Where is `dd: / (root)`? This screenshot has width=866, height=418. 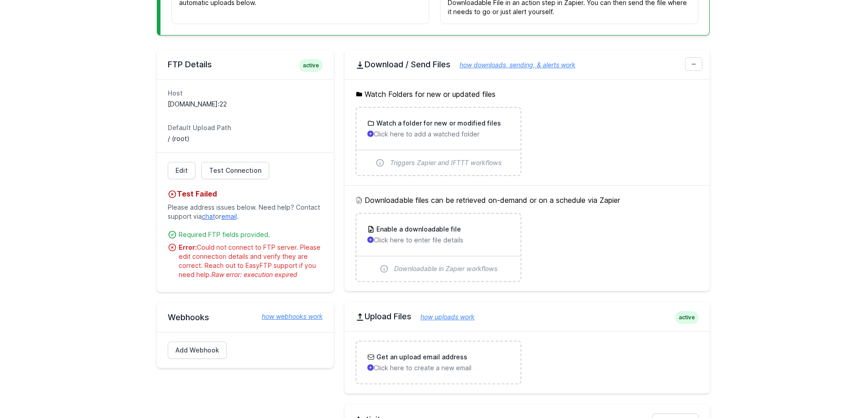
dd: / (root) is located at coordinates (245, 139).